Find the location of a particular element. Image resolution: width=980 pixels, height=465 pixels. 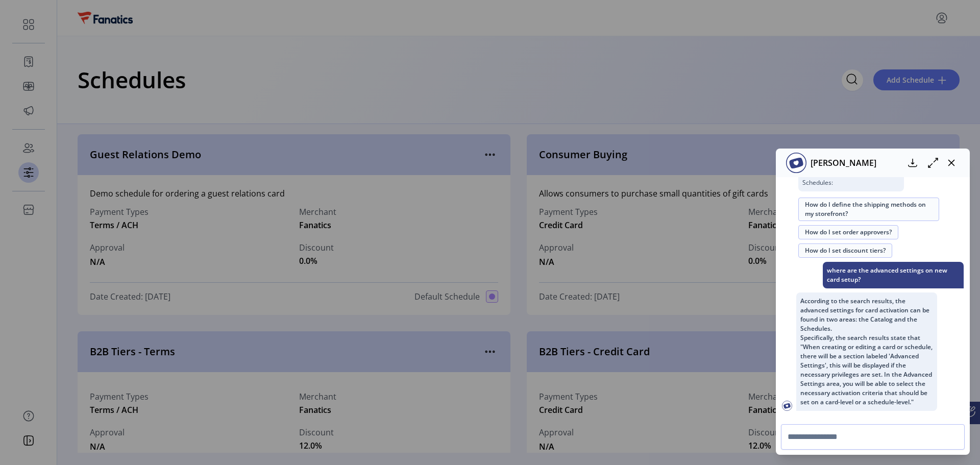

button: How do I set discount tiers? is located at coordinates (845, 251).